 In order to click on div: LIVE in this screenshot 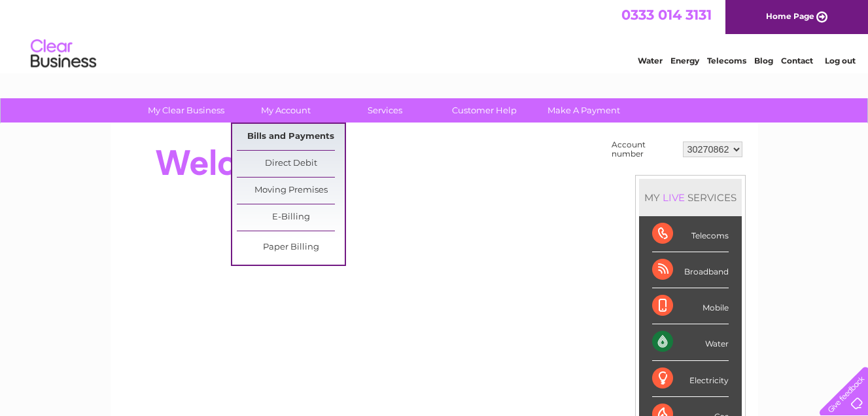, I will do `click(674, 198)`.